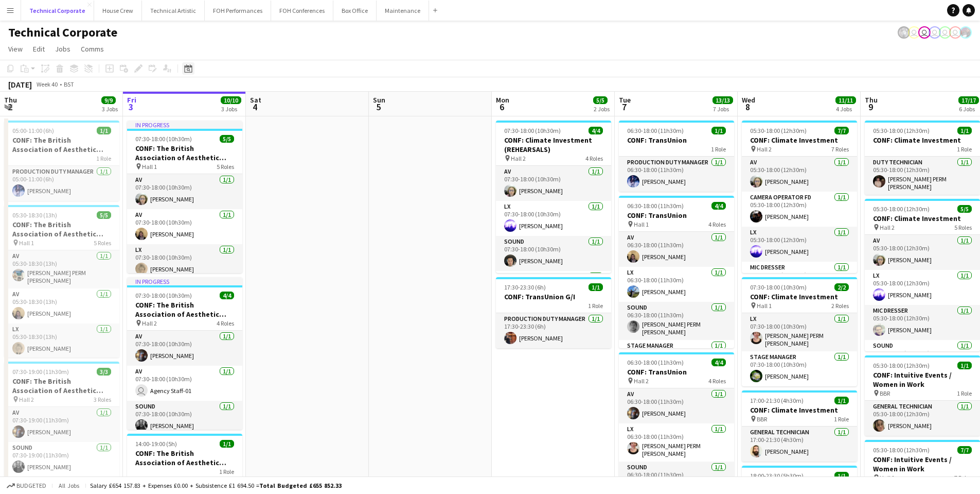 The width and height of the screenshot is (980, 494). What do you see at coordinates (69, 485) in the screenshot?
I see `span: All jobs` at bounding box center [69, 485].